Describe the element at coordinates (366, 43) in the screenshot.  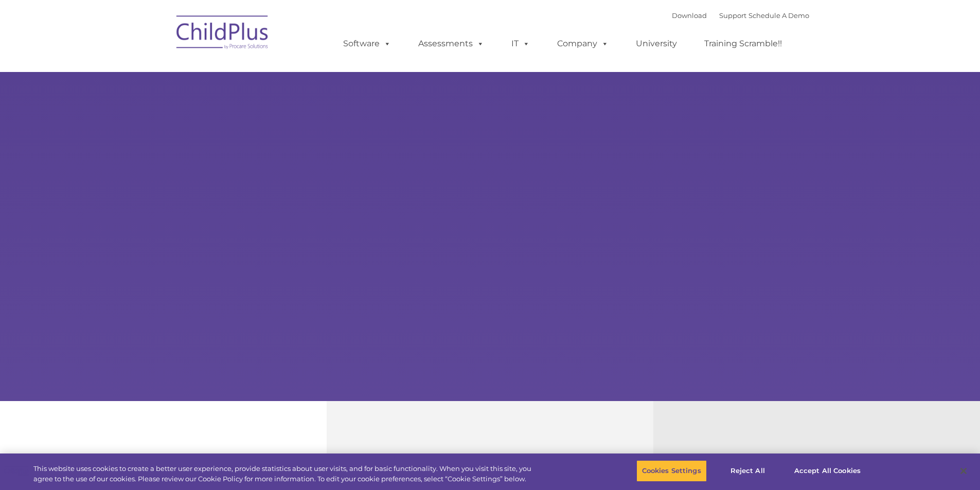
I see `a: Software` at that location.